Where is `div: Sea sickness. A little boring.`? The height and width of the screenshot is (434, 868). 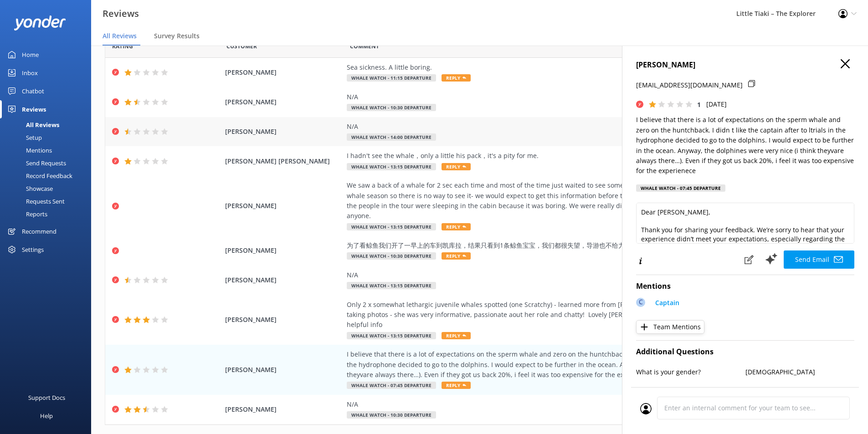 div: Sea sickness. A little boring. is located at coordinates (554, 67).